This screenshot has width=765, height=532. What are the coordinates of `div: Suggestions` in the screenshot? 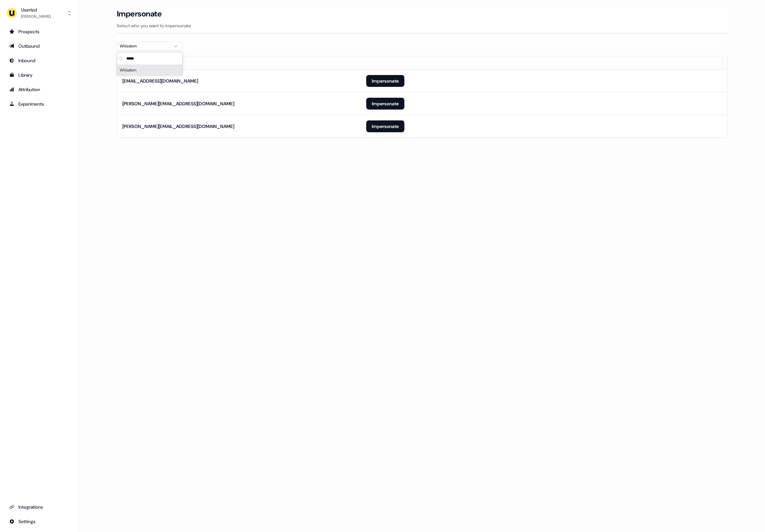 It's located at (149, 70).